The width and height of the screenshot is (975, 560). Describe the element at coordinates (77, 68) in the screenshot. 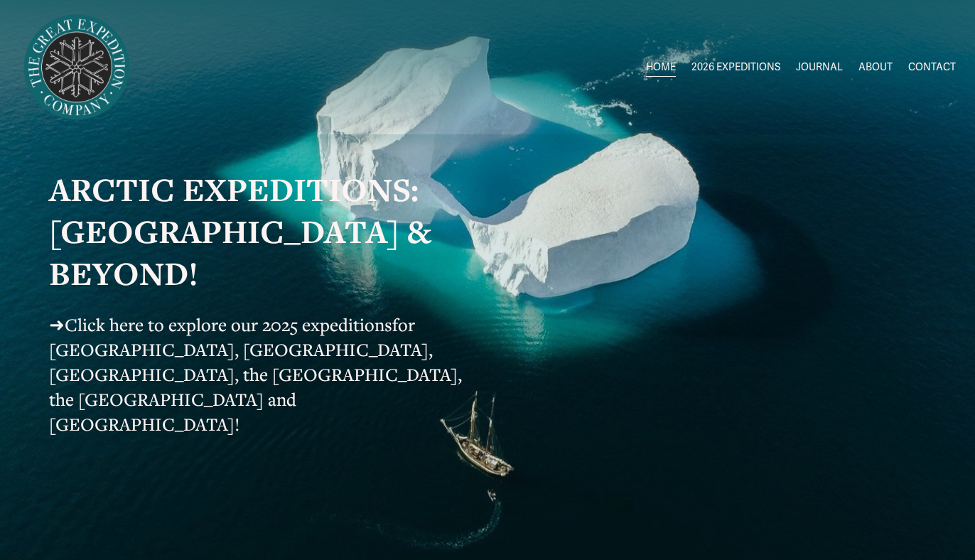

I see `a: Arctic Expeditions` at that location.